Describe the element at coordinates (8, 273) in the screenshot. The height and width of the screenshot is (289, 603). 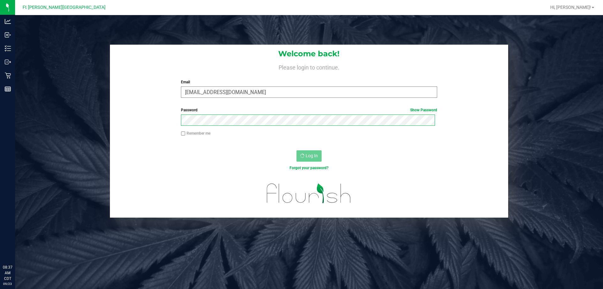
I see `p: 08:37 AM CDT` at that location.